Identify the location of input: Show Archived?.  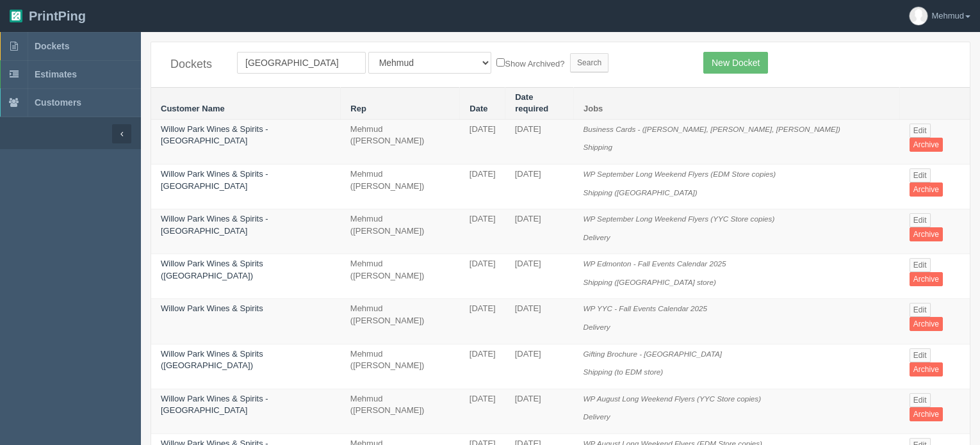
(500, 62).